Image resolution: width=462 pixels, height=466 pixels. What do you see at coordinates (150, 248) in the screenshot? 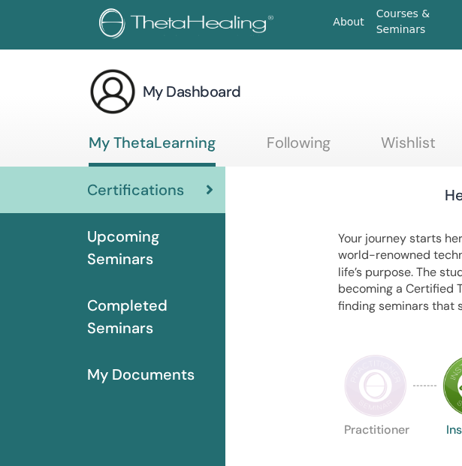
I see `span: Upcoming Seminars` at bounding box center [150, 248].